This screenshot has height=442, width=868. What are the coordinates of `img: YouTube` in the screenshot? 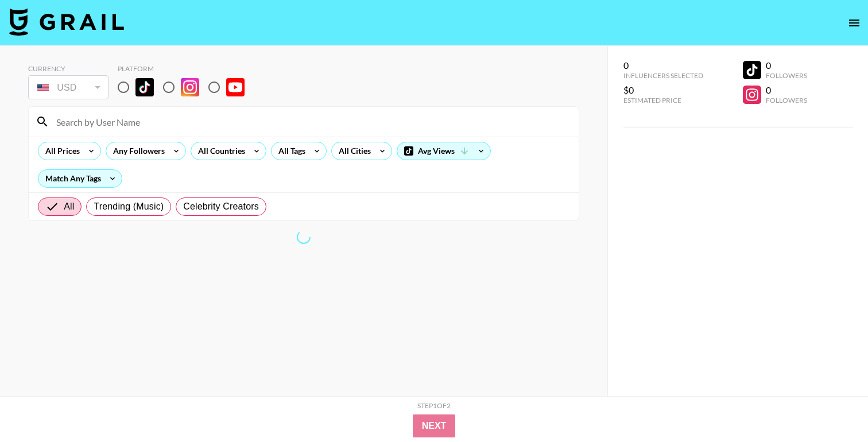 It's located at (236, 87).